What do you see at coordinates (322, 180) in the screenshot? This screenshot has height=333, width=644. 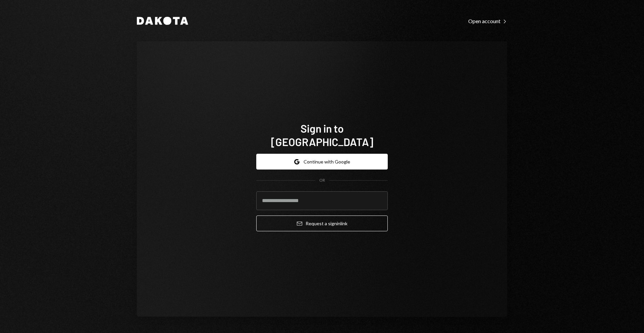 I see `div: OR` at bounding box center [322, 180].